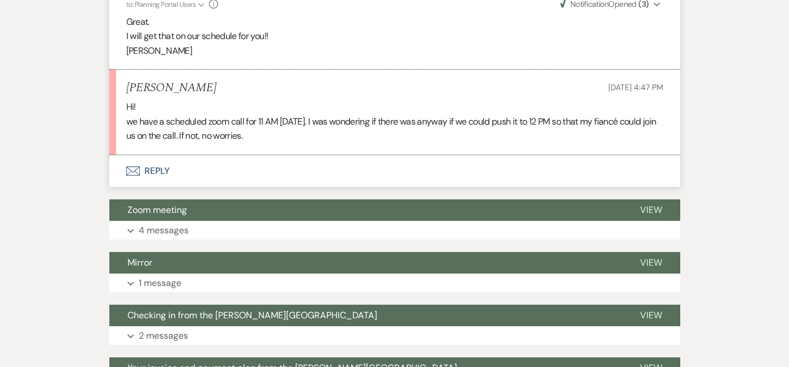 The height and width of the screenshot is (367, 789). I want to click on button: 2 messages, so click(395, 336).